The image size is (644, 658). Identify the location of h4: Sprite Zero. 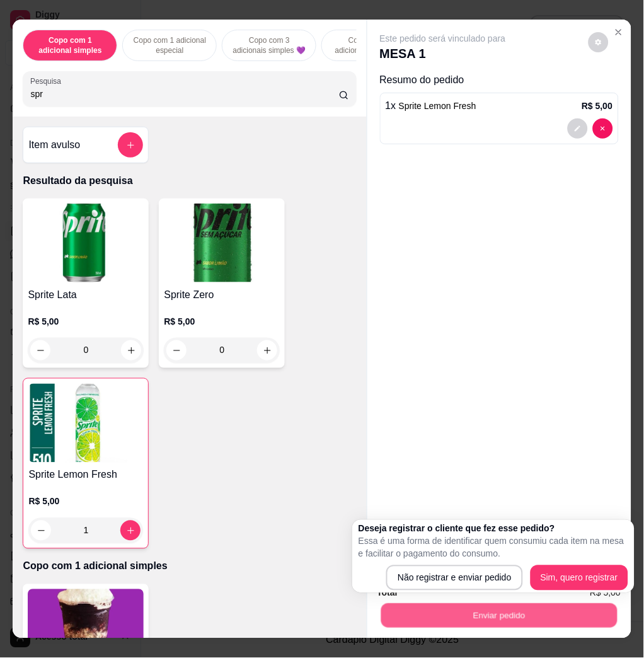
(222, 295).